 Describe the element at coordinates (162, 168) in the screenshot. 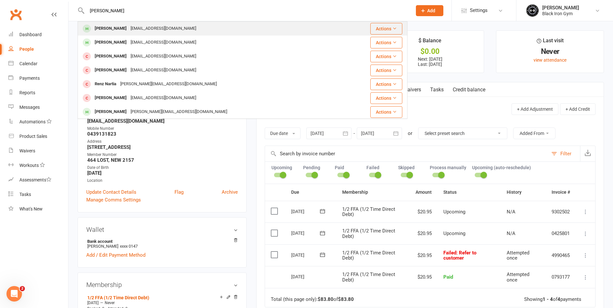

I see `div: Date of Birth` at that location.